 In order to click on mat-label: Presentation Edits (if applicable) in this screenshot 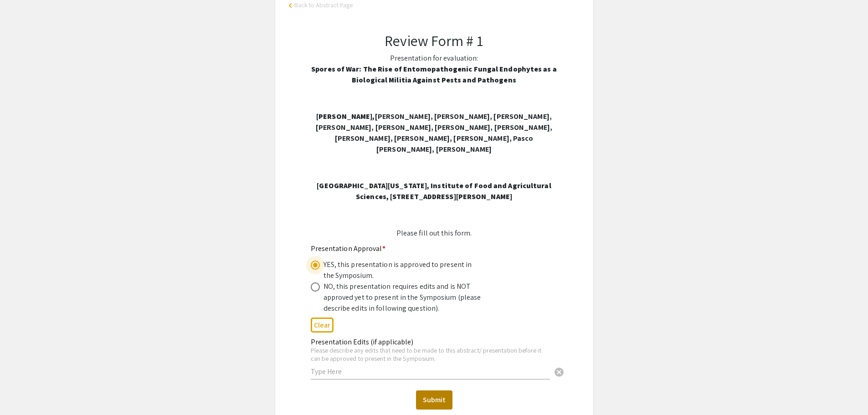, I will do `click(362, 342)`.